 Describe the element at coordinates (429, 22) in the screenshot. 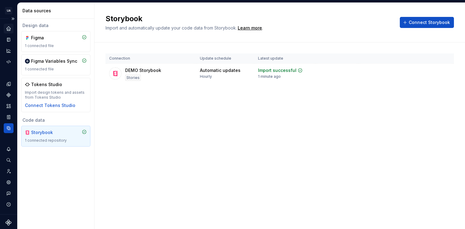

I see `span: Connect Storybook` at that location.